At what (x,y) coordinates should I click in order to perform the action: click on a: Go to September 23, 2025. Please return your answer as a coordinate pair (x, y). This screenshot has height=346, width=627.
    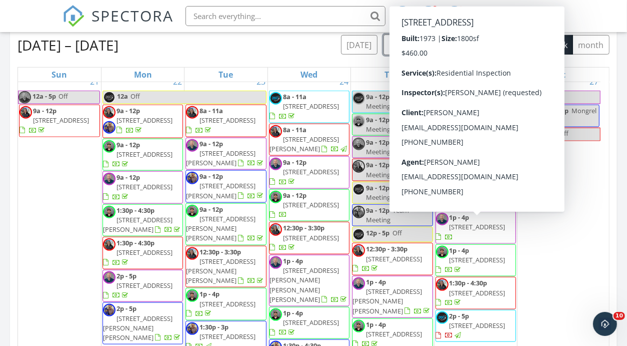
    Looking at the image, I should click on (261, 82).